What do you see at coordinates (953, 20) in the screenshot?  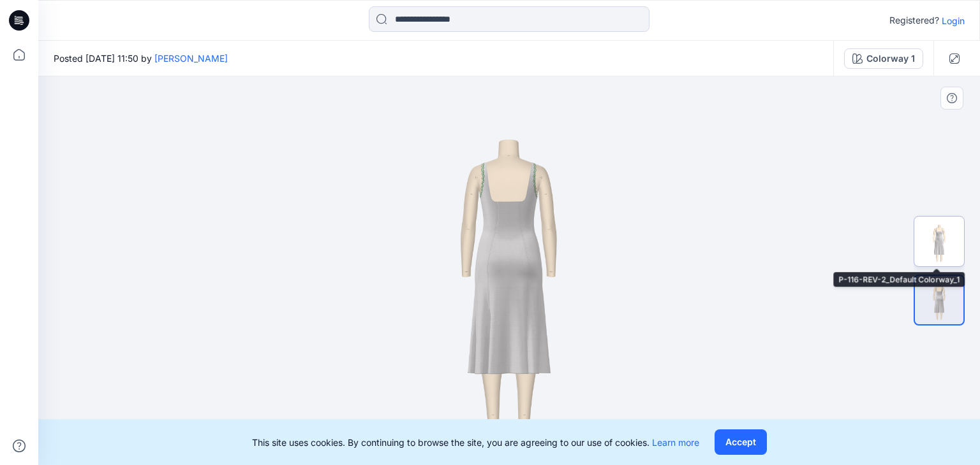 I see `p: Login` at bounding box center [953, 20].